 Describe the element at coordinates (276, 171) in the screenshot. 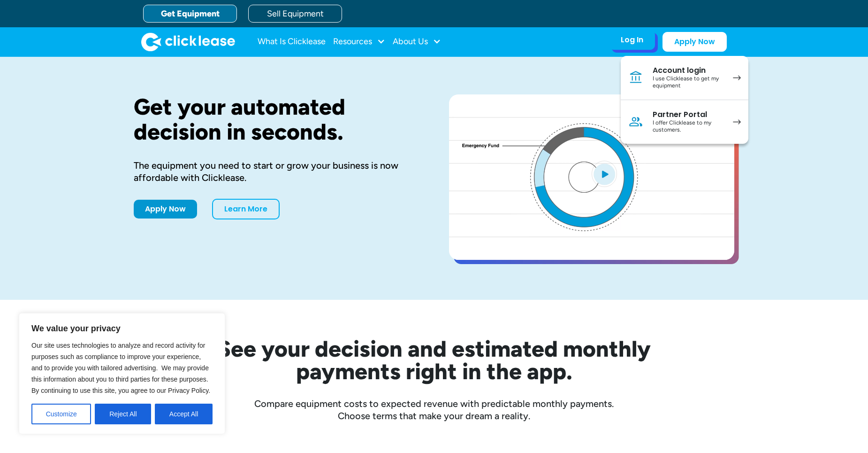

I see `div: The equipment you need to start or grow your business is now affordable with Clicklease.` at that location.